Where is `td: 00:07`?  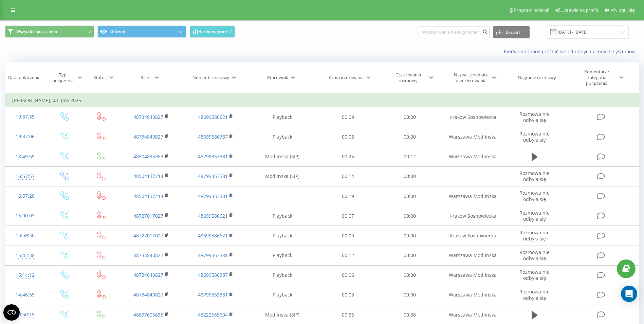 td: 00:07 is located at coordinates (348, 216).